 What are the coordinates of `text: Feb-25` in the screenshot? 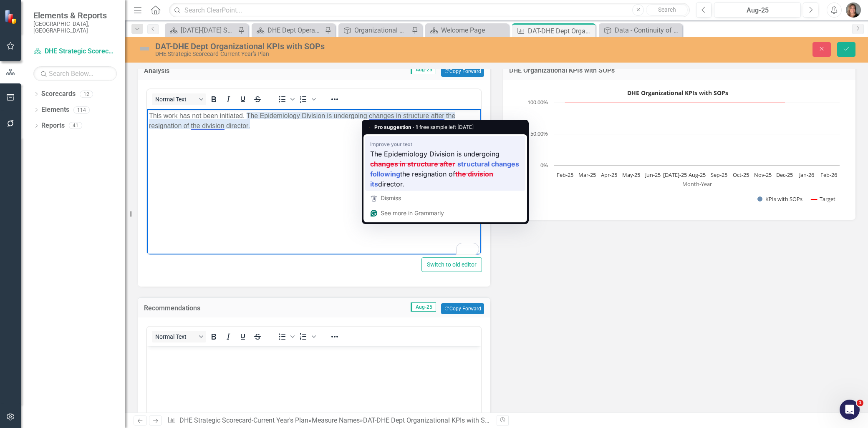 It's located at (565, 175).